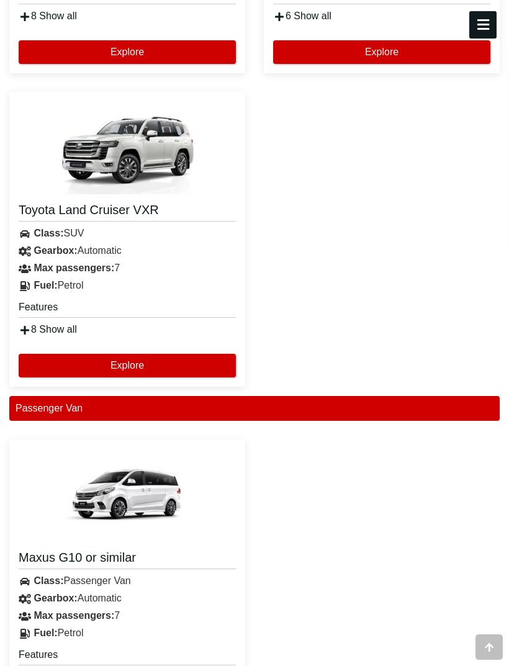  Describe the element at coordinates (127, 212) in the screenshot. I see `h4: Toyota Land Cruiser VXR` at that location.